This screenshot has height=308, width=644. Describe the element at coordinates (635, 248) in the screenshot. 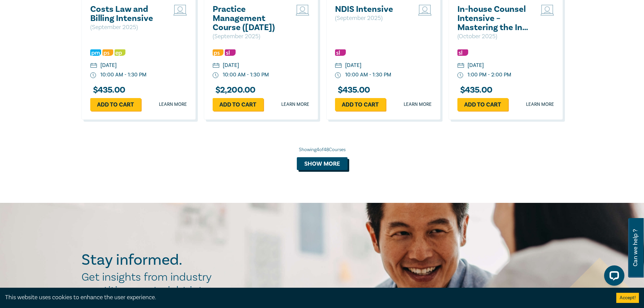

I see `span: Can we help ?` at that location.